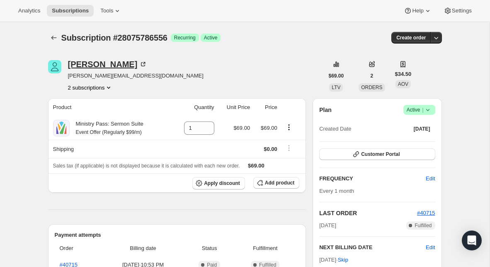  I want to click on button: Customer Portal, so click(377, 154).